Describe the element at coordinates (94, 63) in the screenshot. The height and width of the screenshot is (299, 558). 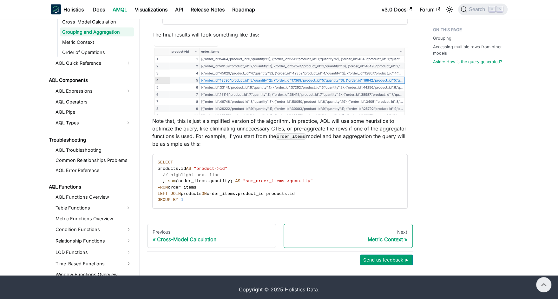
I see `a: AQL Quick Reference` at that location.